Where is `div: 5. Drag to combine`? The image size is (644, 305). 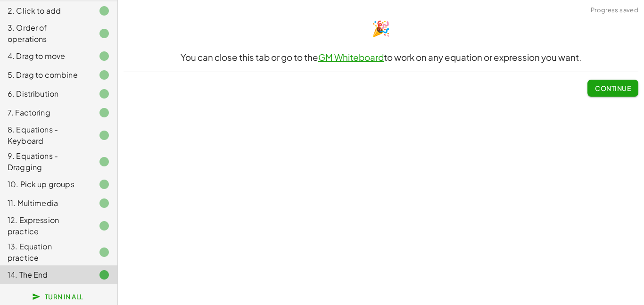 div: 5. Drag to combine is located at coordinates (45, 75).